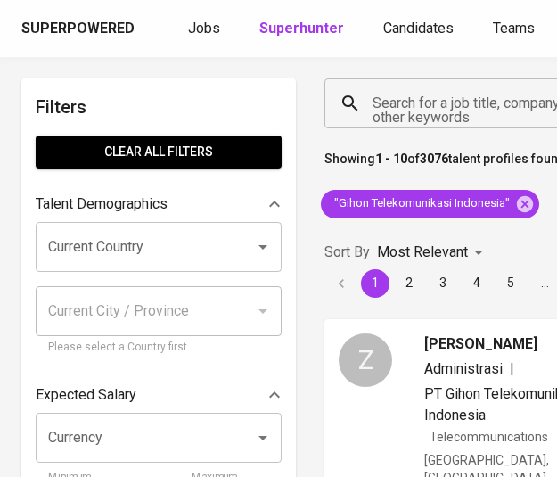 The image size is (557, 477). I want to click on span: Jobs, so click(204, 28).